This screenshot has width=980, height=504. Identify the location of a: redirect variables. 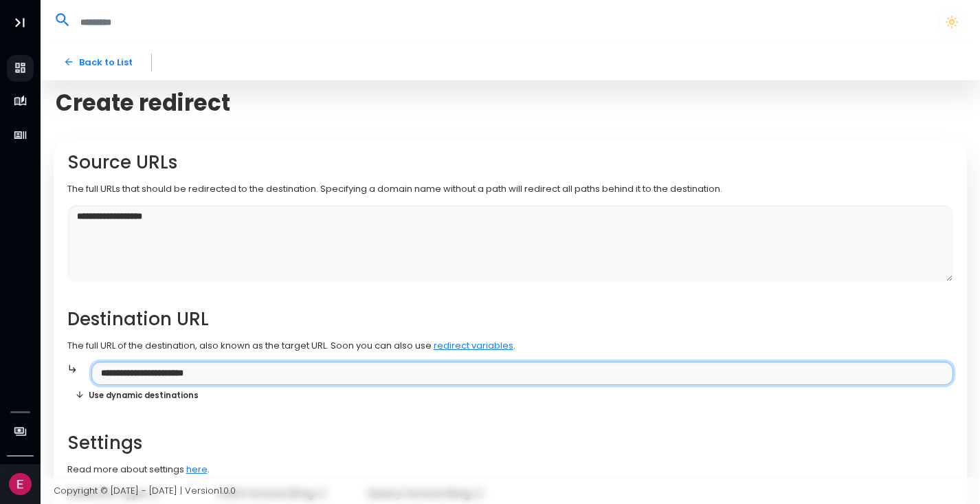
(474, 345).